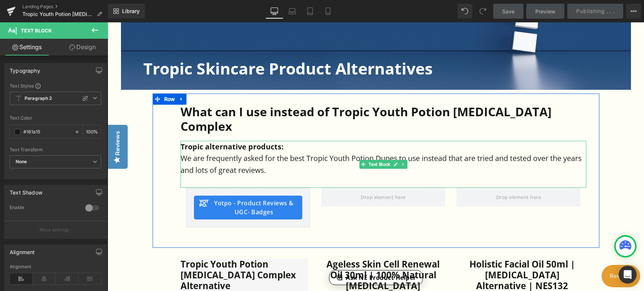 The width and height of the screenshot is (644, 291). I want to click on a: New Library, so click(126, 11).